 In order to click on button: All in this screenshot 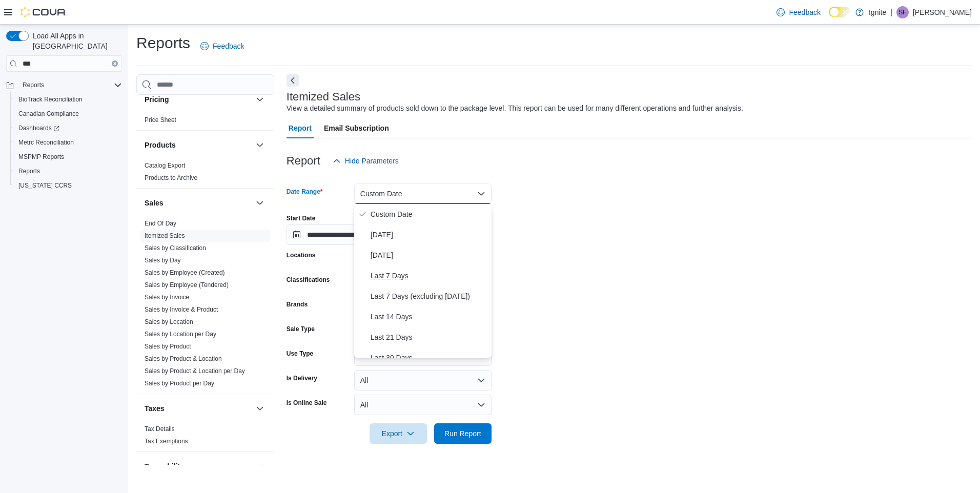, I will do `click(423, 405)`.